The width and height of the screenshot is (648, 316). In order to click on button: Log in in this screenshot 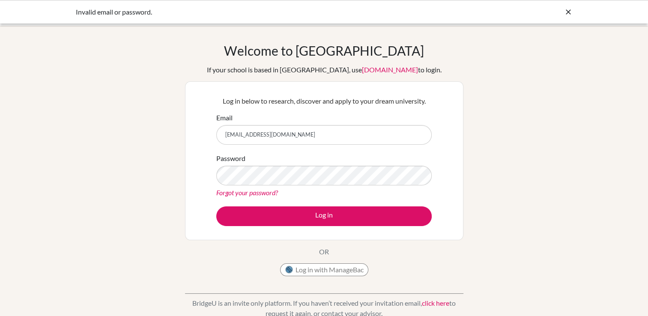, I will do `click(324, 216)`.